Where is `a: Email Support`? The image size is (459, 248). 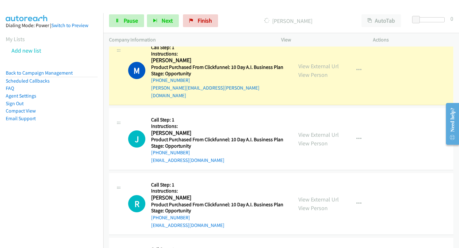
a: Email Support is located at coordinates (21, 118).